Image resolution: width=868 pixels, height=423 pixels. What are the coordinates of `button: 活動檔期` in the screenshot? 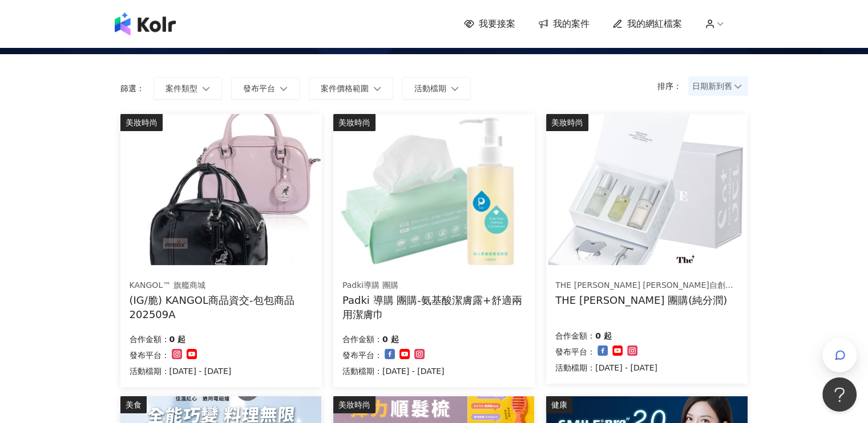 It's located at (437, 88).